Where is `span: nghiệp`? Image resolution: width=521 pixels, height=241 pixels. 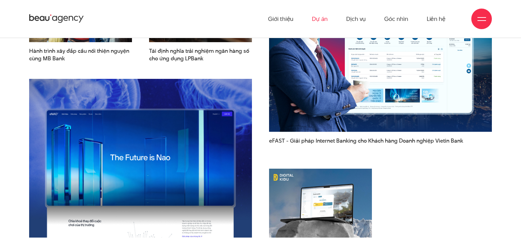 span: nghiệp is located at coordinates (425, 141).